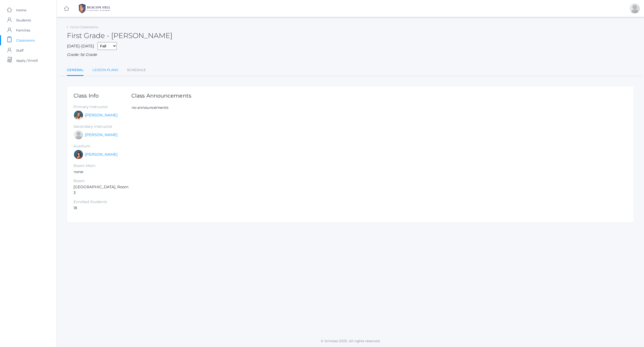  What do you see at coordinates (102, 208) in the screenshot?
I see `li: 18` at bounding box center [102, 208].